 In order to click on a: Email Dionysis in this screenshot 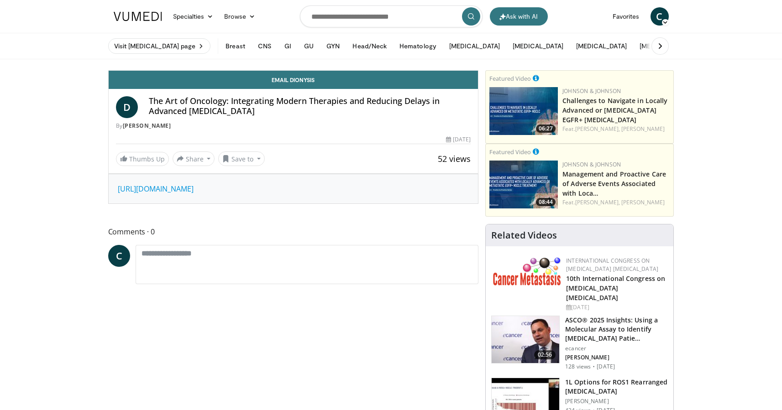, I will do `click(294, 80)`.